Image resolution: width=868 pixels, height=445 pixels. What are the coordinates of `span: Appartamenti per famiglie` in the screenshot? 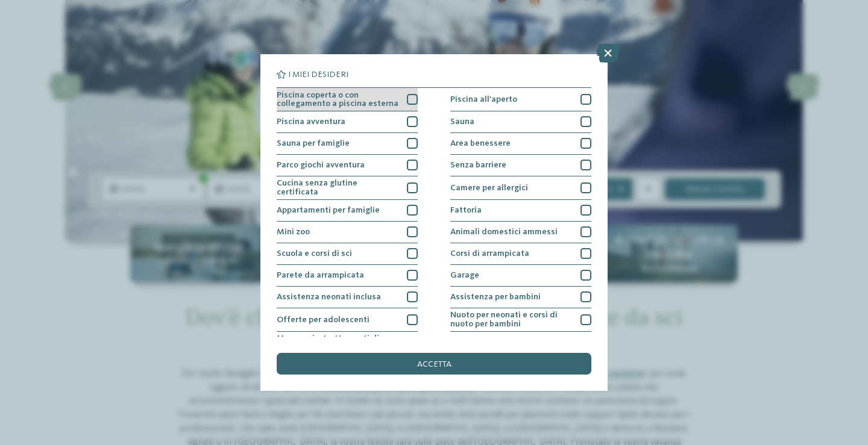 It's located at (327, 210).